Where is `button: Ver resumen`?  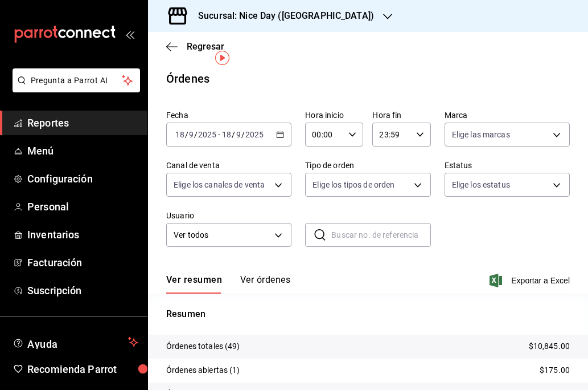 button: Ver resumen is located at coordinates (194, 284).